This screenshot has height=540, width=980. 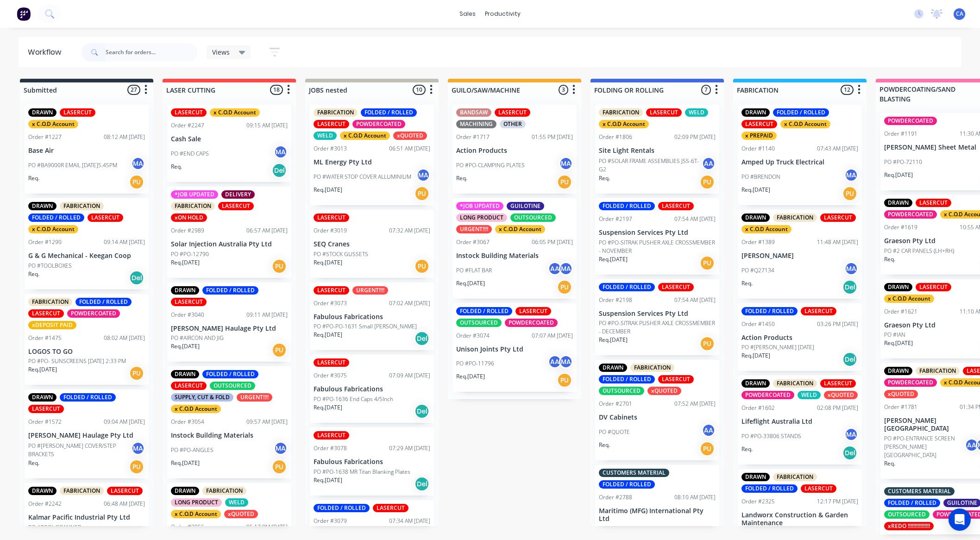 What do you see at coordinates (370, 291) in the screenshot?
I see `div: URGENT!!!!` at bounding box center [370, 291].